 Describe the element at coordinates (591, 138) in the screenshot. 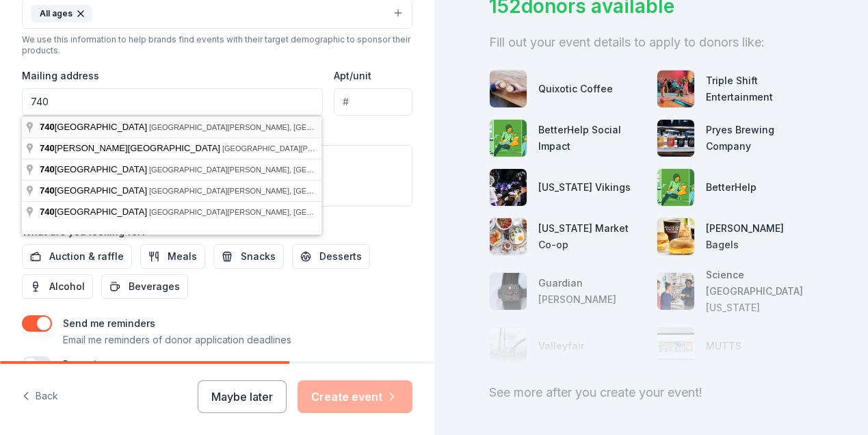

I see `div: BetterHelp Social Impact` at that location.